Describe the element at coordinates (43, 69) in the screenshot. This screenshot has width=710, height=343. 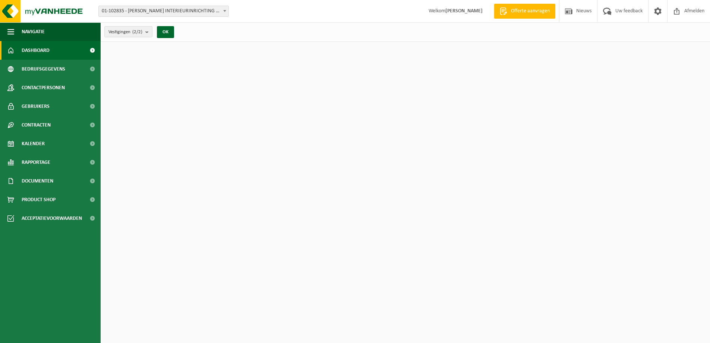
I see `span: Bedrijfsgegevens` at that location.